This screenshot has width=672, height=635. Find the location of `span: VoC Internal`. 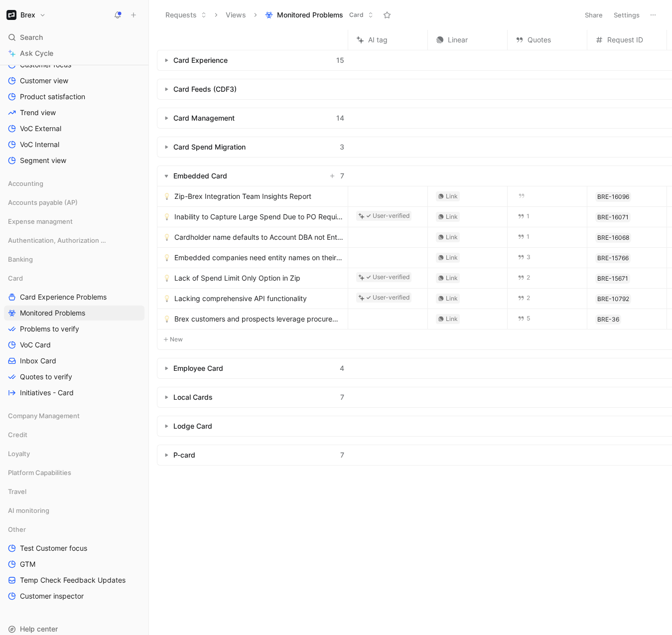

span: VoC Internal is located at coordinates (40, 145).